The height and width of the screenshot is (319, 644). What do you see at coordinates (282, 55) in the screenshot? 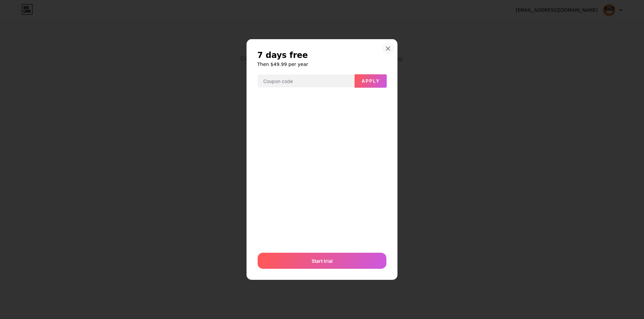
I see `span: 7 days free` at bounding box center [282, 55].